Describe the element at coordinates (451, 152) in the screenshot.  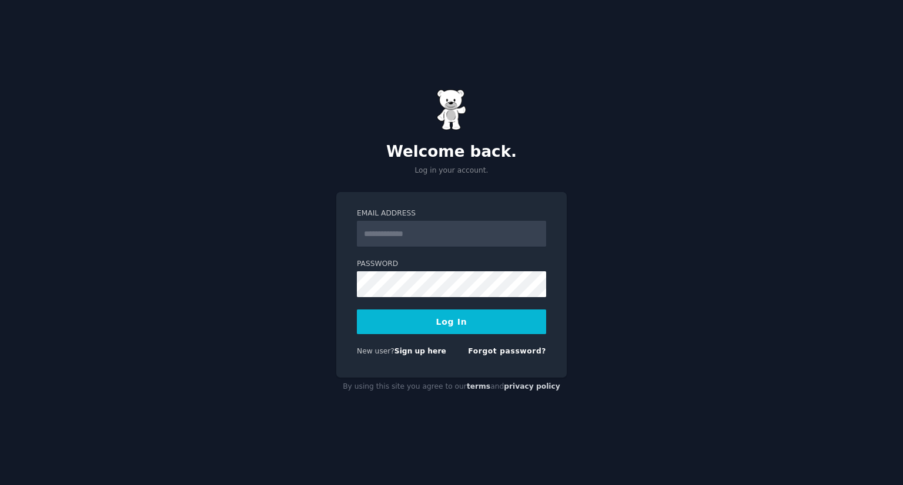
I see `h2: Welcome back.` at that location.